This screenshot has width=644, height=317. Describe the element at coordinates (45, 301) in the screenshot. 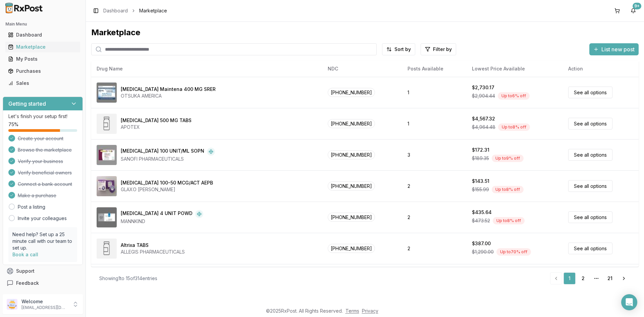

I see `p: Welcome` at that location.